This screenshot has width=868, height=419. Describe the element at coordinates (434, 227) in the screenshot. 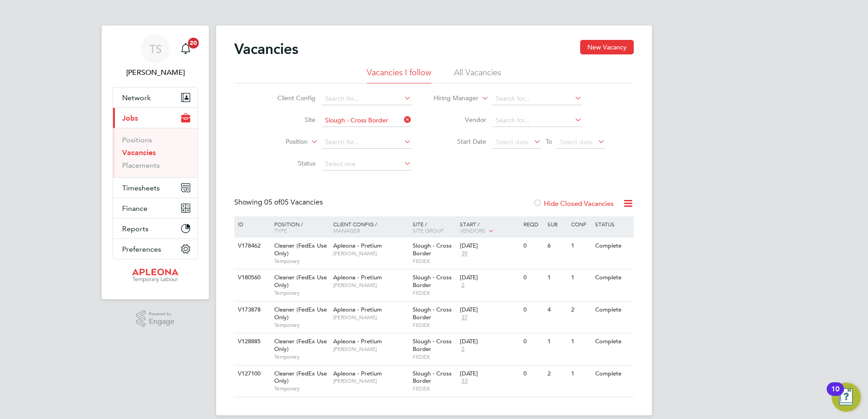

I see `div: Site /` at that location.